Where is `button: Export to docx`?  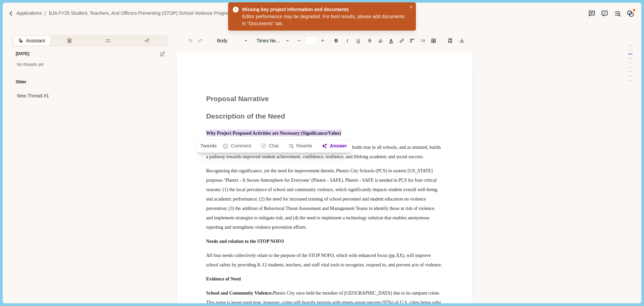
button: Export to docx is located at coordinates (462, 40).